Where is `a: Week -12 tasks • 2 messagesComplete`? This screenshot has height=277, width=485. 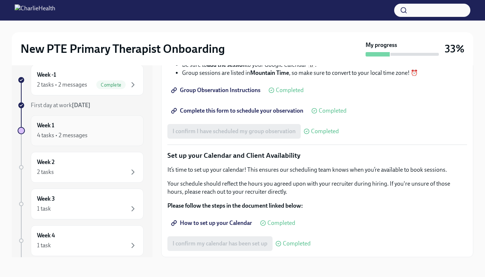 a: Week -12 tasks • 2 messagesComplete is located at coordinates (81, 80).